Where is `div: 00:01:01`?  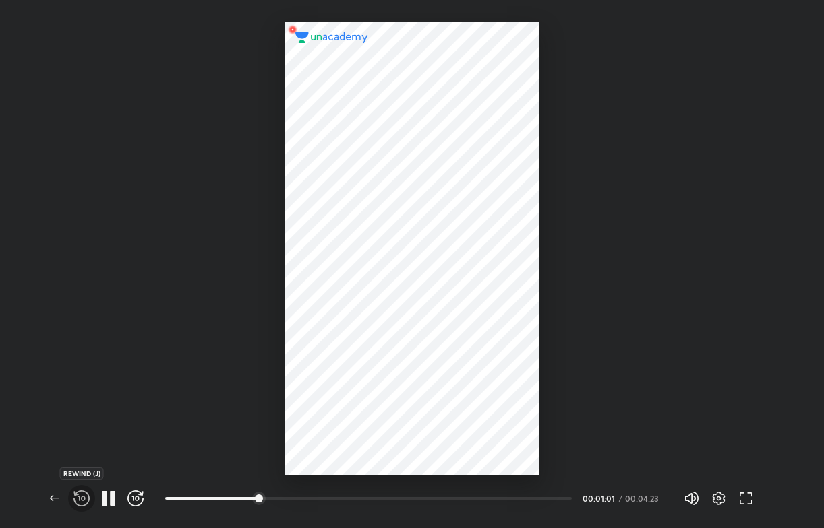 div: 00:01:01 is located at coordinates (599, 499).